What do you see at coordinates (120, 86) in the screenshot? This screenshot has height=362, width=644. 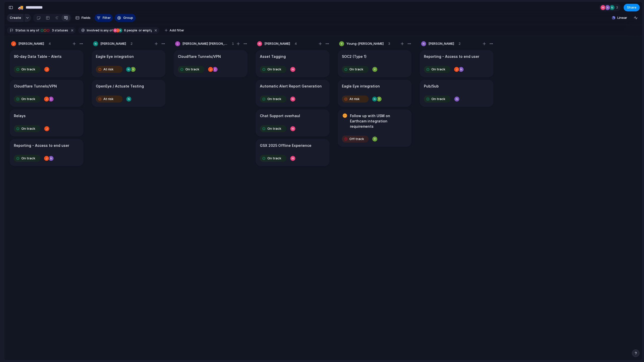 I see `h1: OpenEye / Actuate Testing` at bounding box center [120, 86].